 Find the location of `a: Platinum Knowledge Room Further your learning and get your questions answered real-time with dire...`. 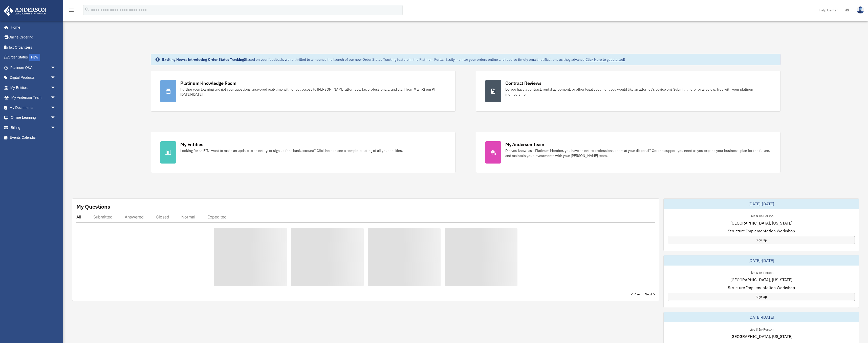

a: Platinum Knowledge Room Further your learning and get your questions answered real-time with dire... is located at coordinates (303, 91).